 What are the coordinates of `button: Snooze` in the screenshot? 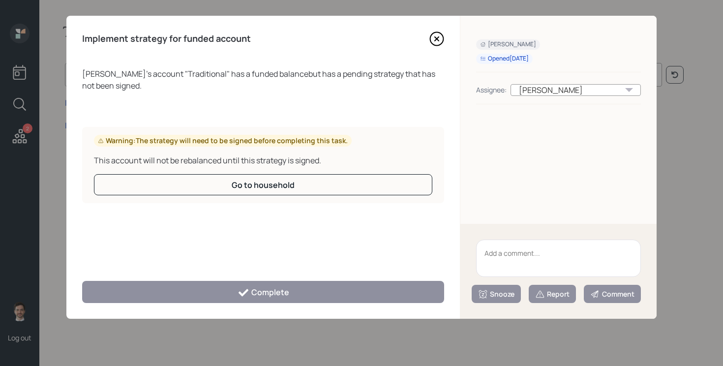 It's located at (496, 294).